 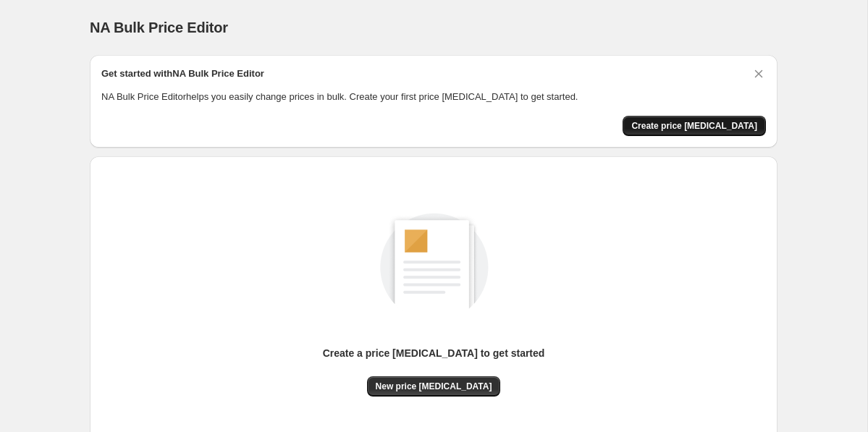 What do you see at coordinates (759, 74) in the screenshot?
I see `button: Dismiss card` at bounding box center [759, 74].